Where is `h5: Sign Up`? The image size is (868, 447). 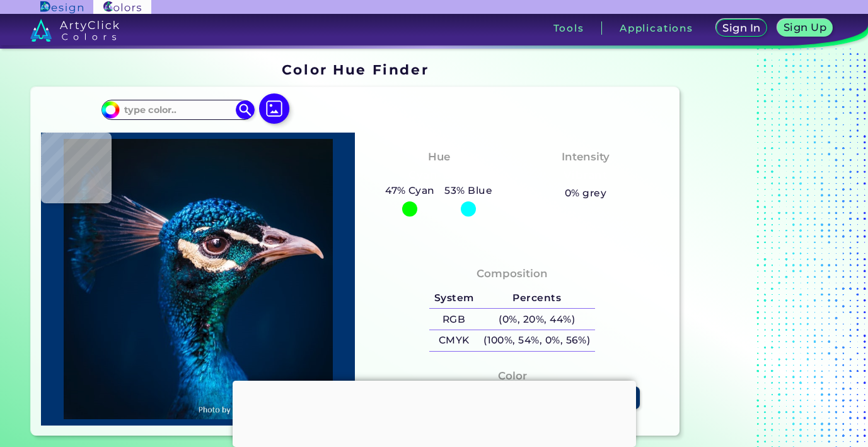 h5: Sign Up is located at coordinates (806, 27).